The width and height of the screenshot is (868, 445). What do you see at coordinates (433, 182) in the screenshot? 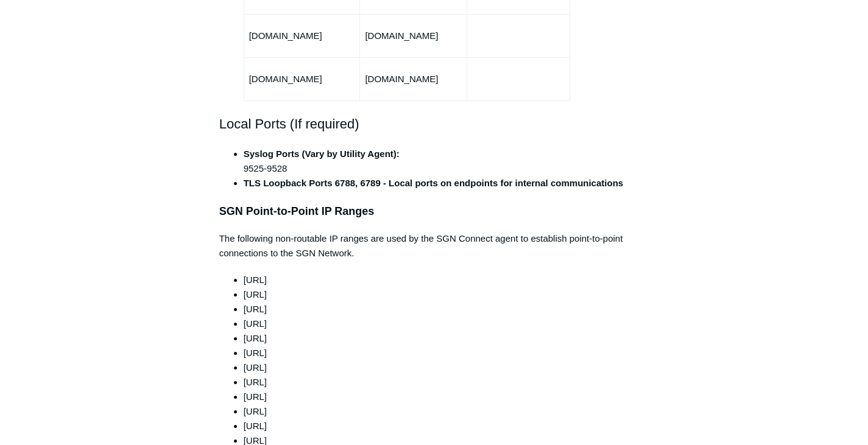
I see `strong: TLS Loopback Ports 6788, 6789 - Local ports on endpoints for internal communications` at bounding box center [433, 182].